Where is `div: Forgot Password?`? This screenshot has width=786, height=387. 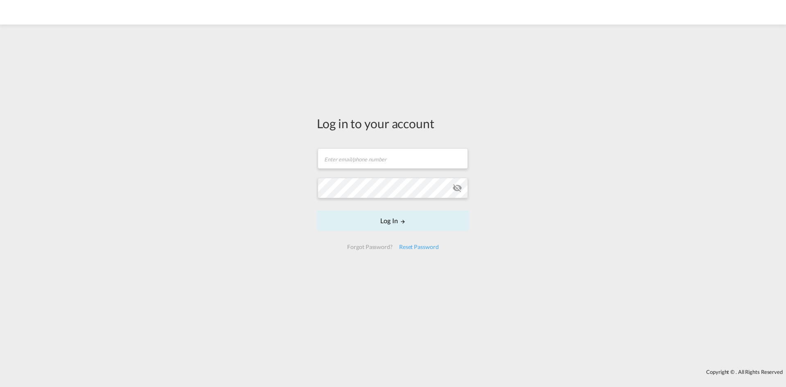 div: Forgot Password? is located at coordinates (370, 247).